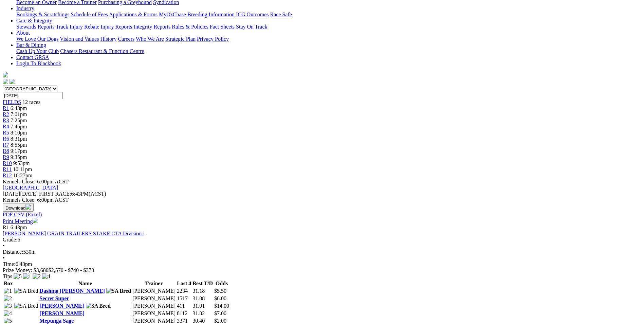 The height and width of the screenshot is (324, 644). What do you see at coordinates (19, 133) in the screenshot?
I see `span: 8:10pm` at bounding box center [19, 133].